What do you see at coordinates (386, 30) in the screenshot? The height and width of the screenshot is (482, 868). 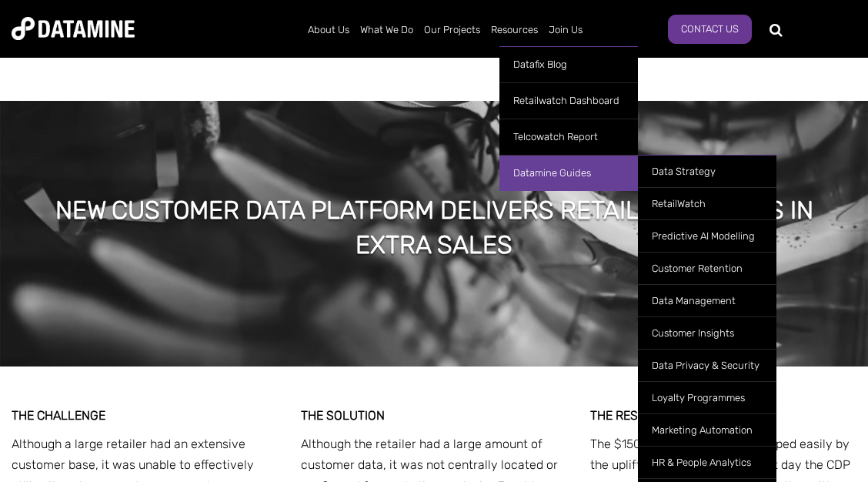 I see `a: What We Do` at bounding box center [386, 30].